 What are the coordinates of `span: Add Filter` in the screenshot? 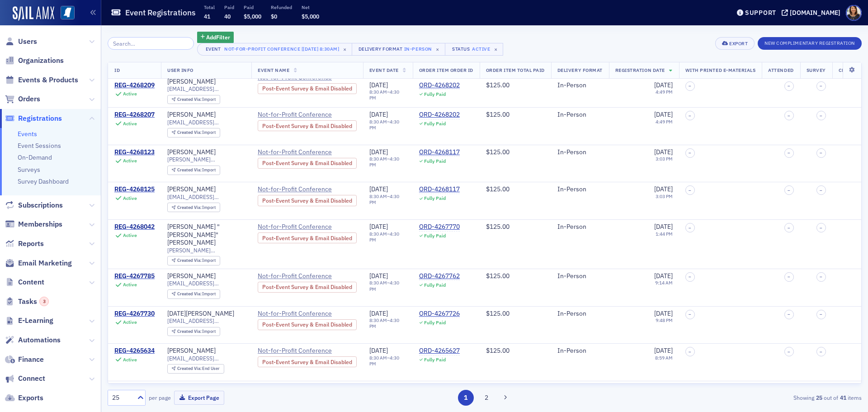 It's located at (218, 37).